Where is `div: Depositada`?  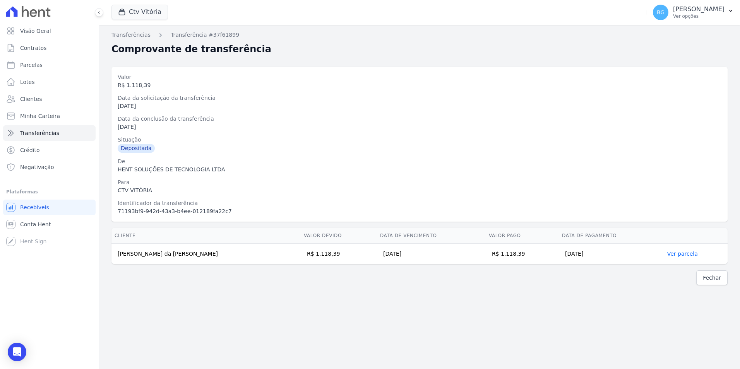 div: Depositada is located at coordinates (136, 148).